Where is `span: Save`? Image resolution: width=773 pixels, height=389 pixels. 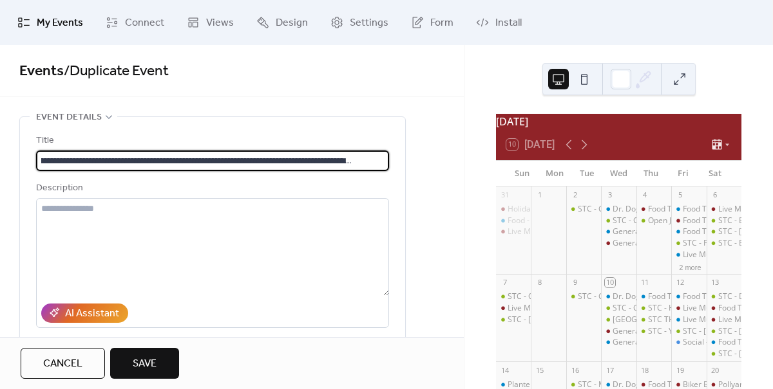 span: Save is located at coordinates (144, 364).